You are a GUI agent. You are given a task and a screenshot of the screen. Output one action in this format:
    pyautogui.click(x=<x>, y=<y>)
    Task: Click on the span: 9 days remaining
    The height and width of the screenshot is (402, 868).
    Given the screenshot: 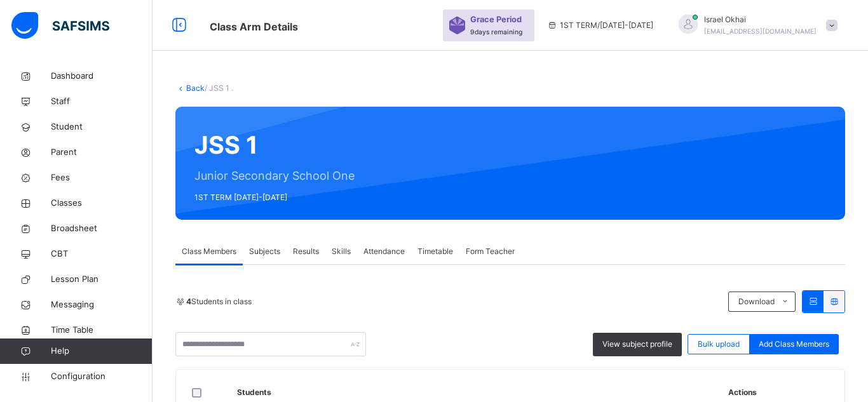 What is the action you would take?
    pyautogui.click(x=496, y=32)
    